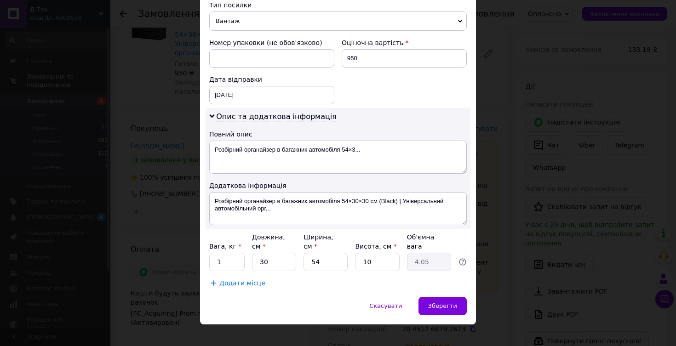  What do you see at coordinates (242, 283) in the screenshot?
I see `span: Додати місце` at bounding box center [242, 283].